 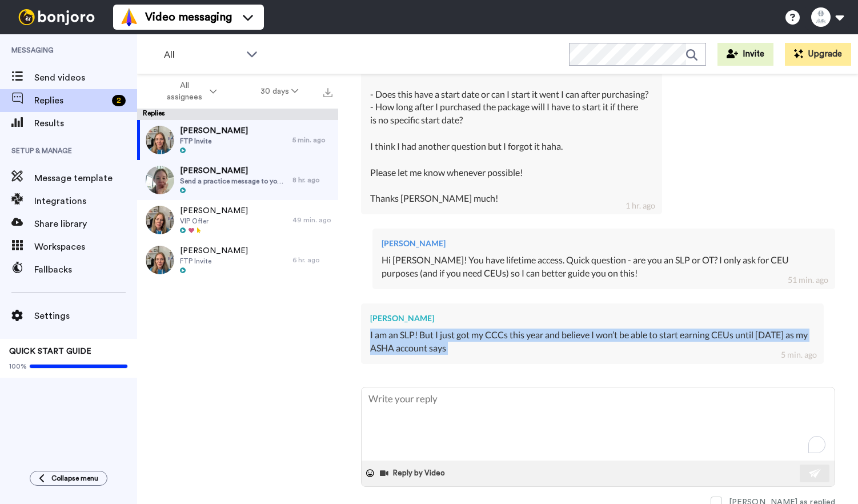 I want to click on img: export.svg, so click(x=328, y=93).